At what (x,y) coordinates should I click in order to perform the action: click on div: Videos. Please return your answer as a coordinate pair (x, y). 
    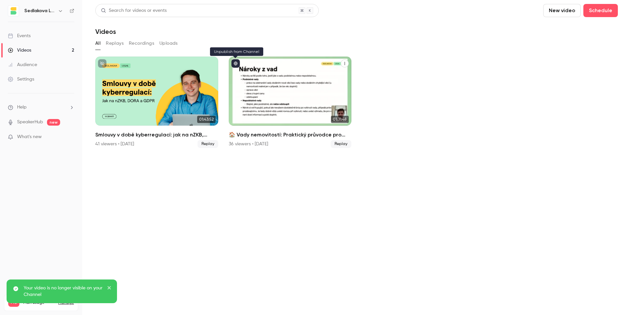
    Looking at the image, I should click on (19, 50).